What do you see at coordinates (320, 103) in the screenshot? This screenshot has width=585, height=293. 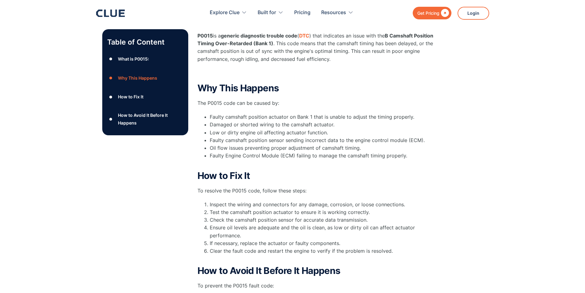 I see `p: The P0015 code can be caused by:` at bounding box center [320, 103].